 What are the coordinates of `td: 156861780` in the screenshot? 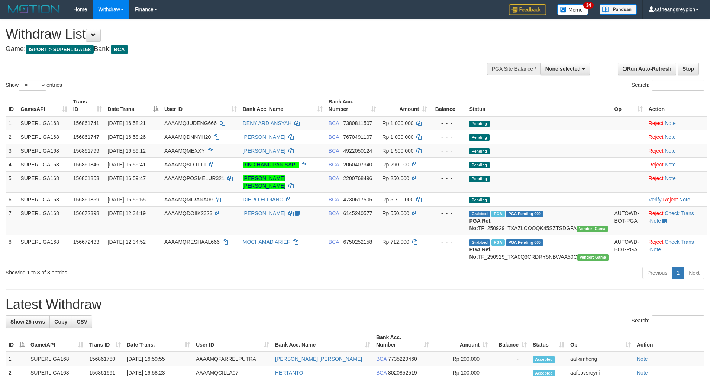 It's located at (105, 359).